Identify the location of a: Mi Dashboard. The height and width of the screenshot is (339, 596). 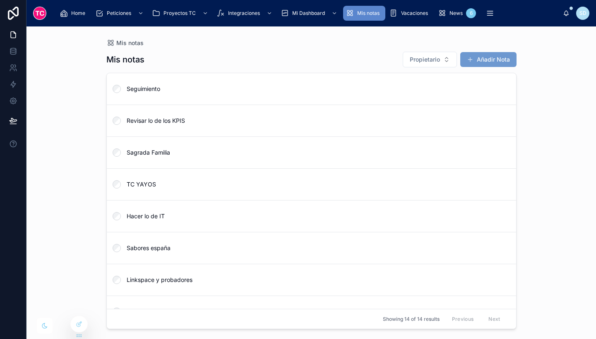
(309, 13).